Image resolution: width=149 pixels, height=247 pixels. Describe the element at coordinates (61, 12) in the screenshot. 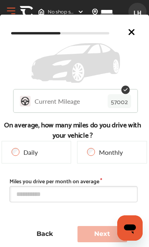

I see `span: No shop selected` at that location.